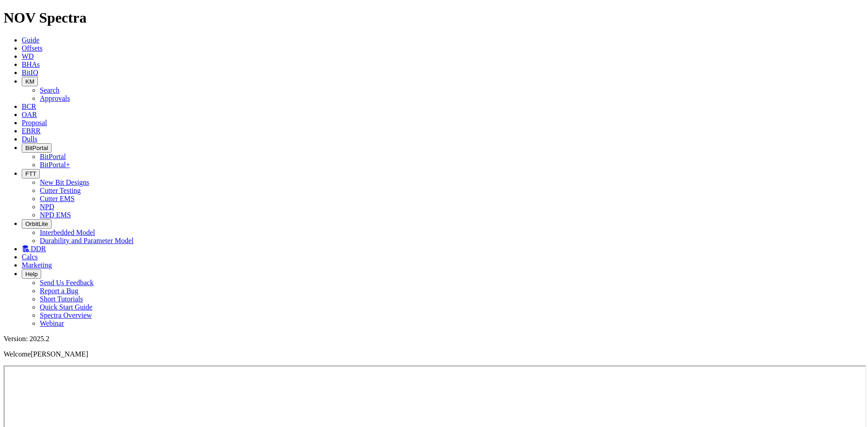 This screenshot has height=427, width=868. What do you see at coordinates (29, 139) in the screenshot?
I see `span: Dulls` at bounding box center [29, 139].